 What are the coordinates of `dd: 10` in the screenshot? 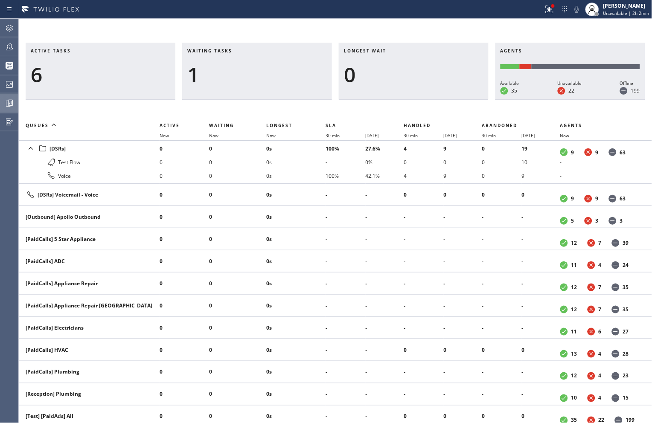 It's located at (574, 398).